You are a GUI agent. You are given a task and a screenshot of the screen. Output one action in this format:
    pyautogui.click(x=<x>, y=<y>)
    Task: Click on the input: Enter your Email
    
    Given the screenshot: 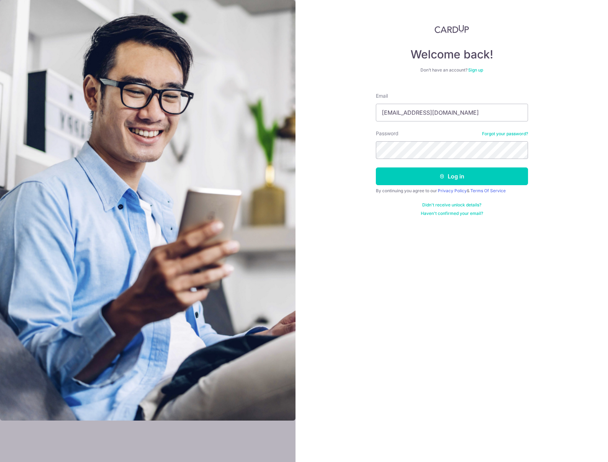 What is the action you would take?
    pyautogui.click(x=452, y=113)
    